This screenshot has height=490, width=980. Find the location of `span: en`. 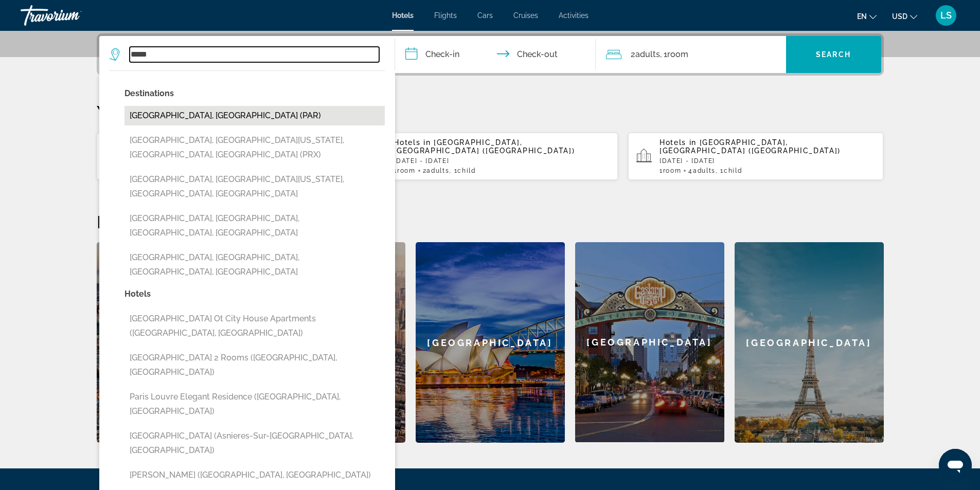

span: en is located at coordinates (861, 16).